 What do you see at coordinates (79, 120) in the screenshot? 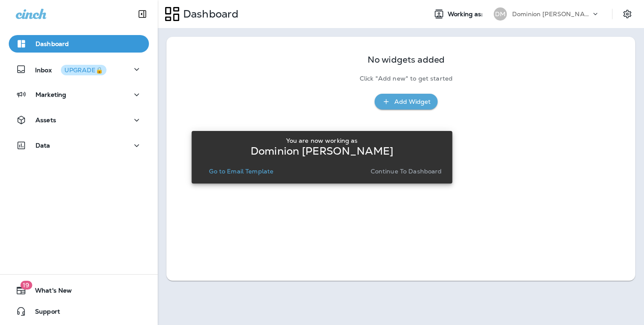
I see `button: Assets` at bounding box center [79, 120].